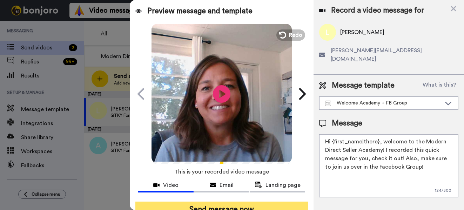 Image resolution: width=464 pixels, height=210 pixels. What do you see at coordinates (171, 185) in the screenshot?
I see `span: Video` at bounding box center [171, 185].